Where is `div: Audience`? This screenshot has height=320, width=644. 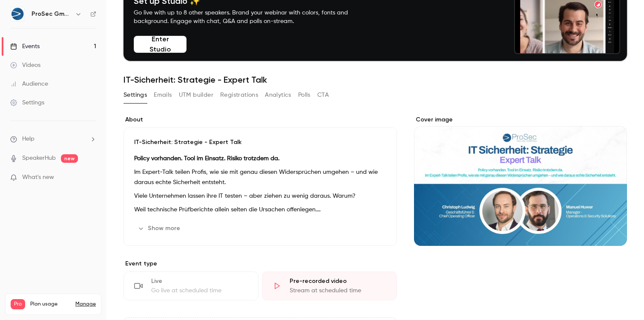
div: Audience is located at coordinates (29, 84).